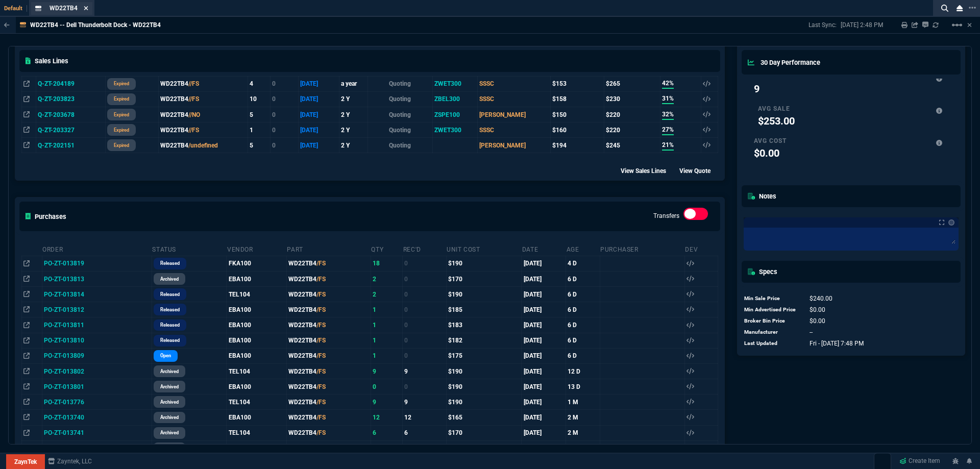 This screenshot has width=980, height=469. What do you see at coordinates (97, 249) in the screenshot?
I see `th: Order` at bounding box center [97, 249].